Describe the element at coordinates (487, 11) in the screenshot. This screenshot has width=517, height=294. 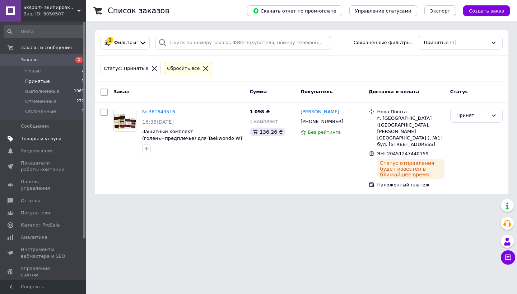
I see `button: Создать заказ` at that location.